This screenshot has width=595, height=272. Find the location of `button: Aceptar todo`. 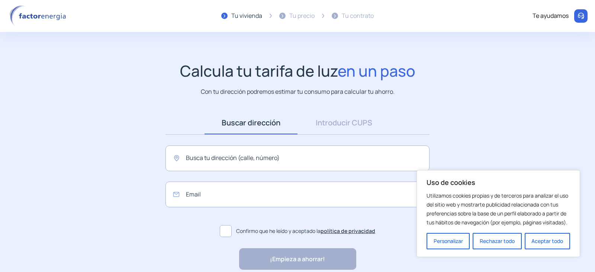

button: Aceptar todo is located at coordinates (548, 241).